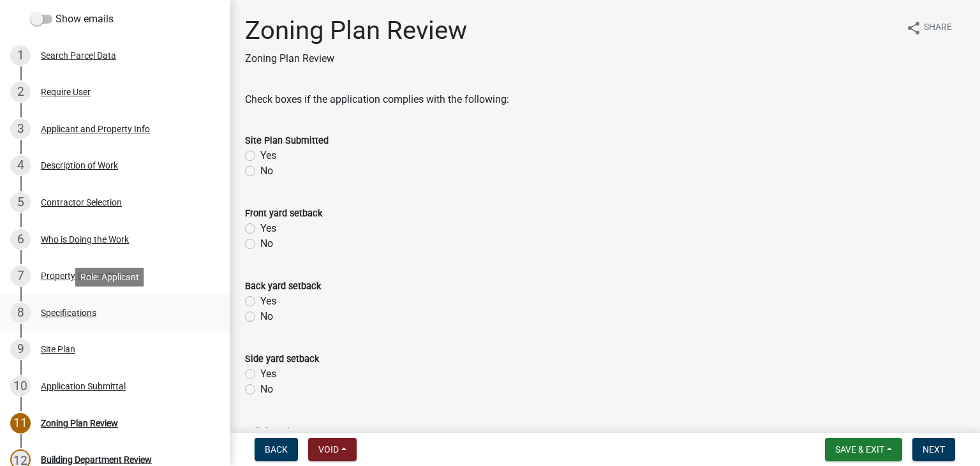 This screenshot has height=466, width=980. Describe the element at coordinates (286, 141) in the screenshot. I see `label: Site Plan Submitted` at that location.